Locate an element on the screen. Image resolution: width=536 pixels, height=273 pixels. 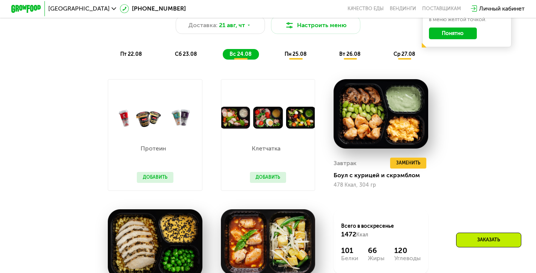
div: Углеводы is located at coordinates (407, 258).